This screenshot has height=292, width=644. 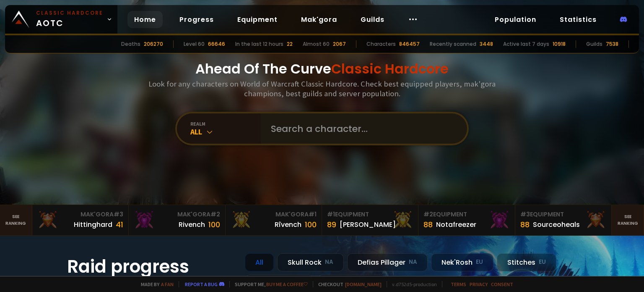 What do you see at coordinates (339, 44) in the screenshot?
I see `div: 2067` at bounding box center [339, 44].